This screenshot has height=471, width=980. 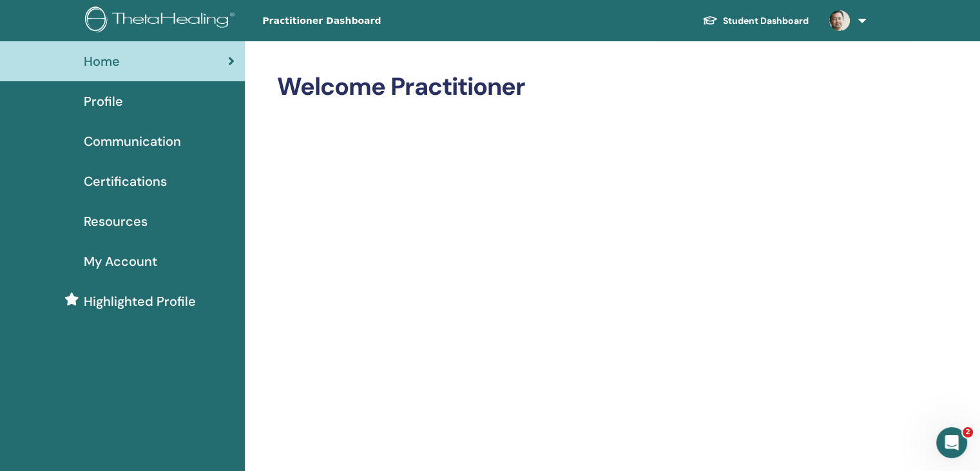 I want to click on a: Student Dashboard, so click(x=755, y=21).